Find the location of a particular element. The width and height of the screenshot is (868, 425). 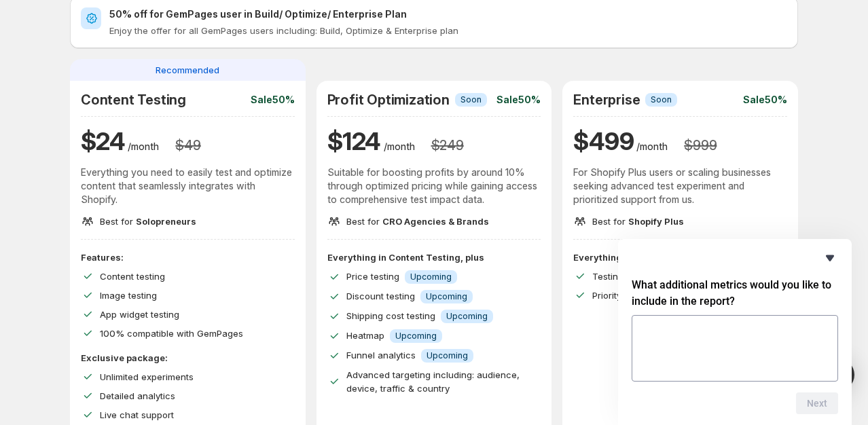

span: App widget testing is located at coordinates (139, 315).